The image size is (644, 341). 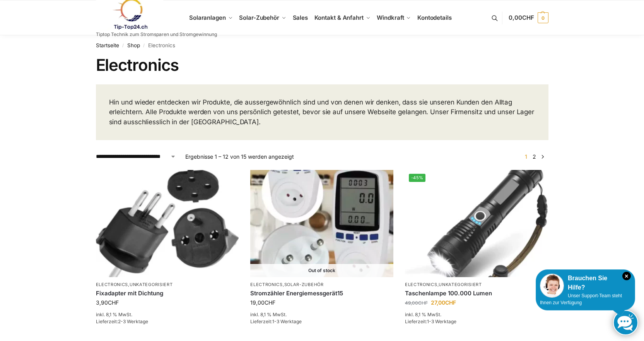 I want to click on img: Stromzähler Schweizer Stecker-2, so click(x=322, y=223).